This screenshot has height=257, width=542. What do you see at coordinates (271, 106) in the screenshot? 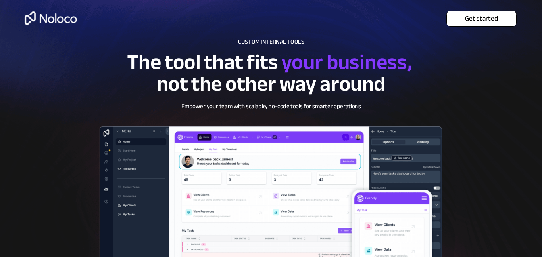
I see `span: Empower your team with scalable, no-code tools for smarter operations` at bounding box center [271, 106].